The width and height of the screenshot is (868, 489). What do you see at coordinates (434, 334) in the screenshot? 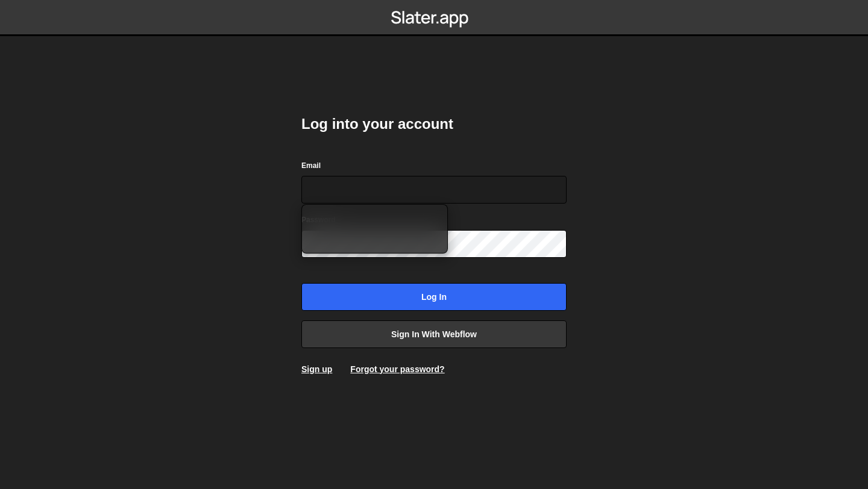
I see `a: Sign in with Webflow` at bounding box center [434, 334].